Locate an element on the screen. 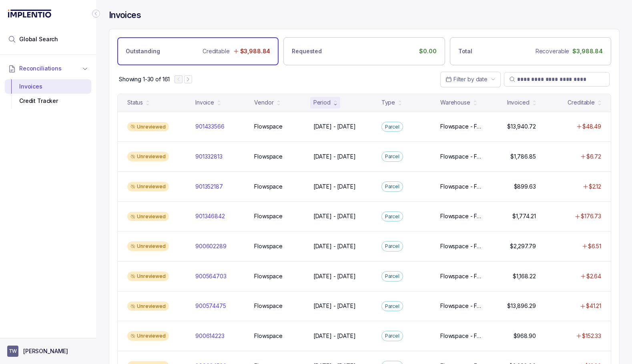  div: Creditable is located at coordinates (581, 102).